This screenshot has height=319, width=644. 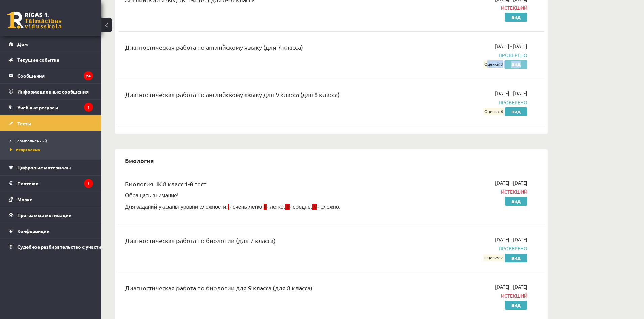 I want to click on font: Биология JK 8 класс 1-й тест, so click(x=166, y=183).